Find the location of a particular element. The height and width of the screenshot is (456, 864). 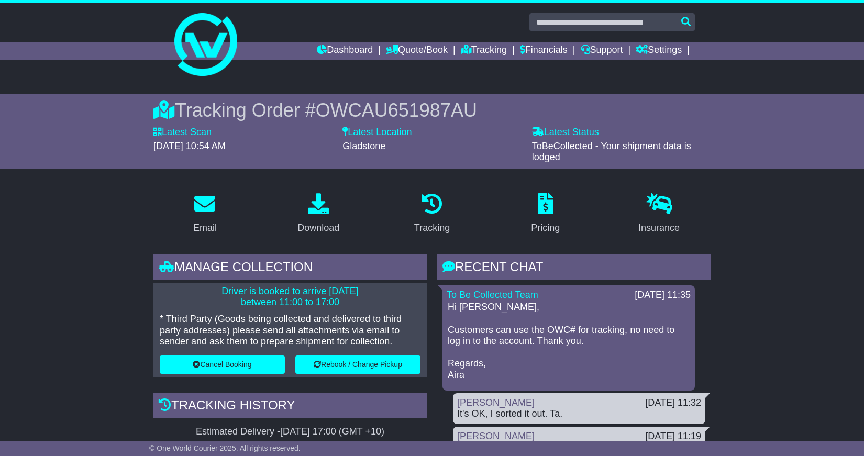

span: ToBeCollected - Your shipment data is lodged is located at coordinates (612, 152).